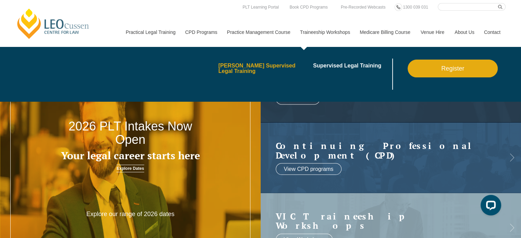 The height and width of the screenshot is (238, 521). I want to click on a: PLT Learning Portal, so click(261, 7).